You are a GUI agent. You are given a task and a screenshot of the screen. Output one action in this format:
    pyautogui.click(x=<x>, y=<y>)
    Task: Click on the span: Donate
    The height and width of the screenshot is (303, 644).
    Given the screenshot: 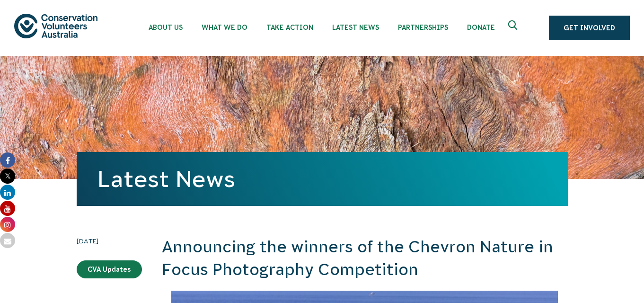 What is the action you would take?
    pyautogui.click(x=481, y=27)
    